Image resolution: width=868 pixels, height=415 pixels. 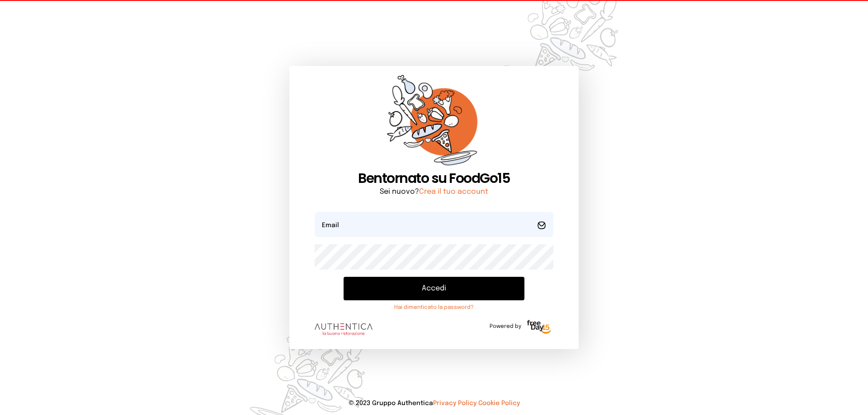 I want to click on a: Crea il tuo account, so click(x=454, y=192).